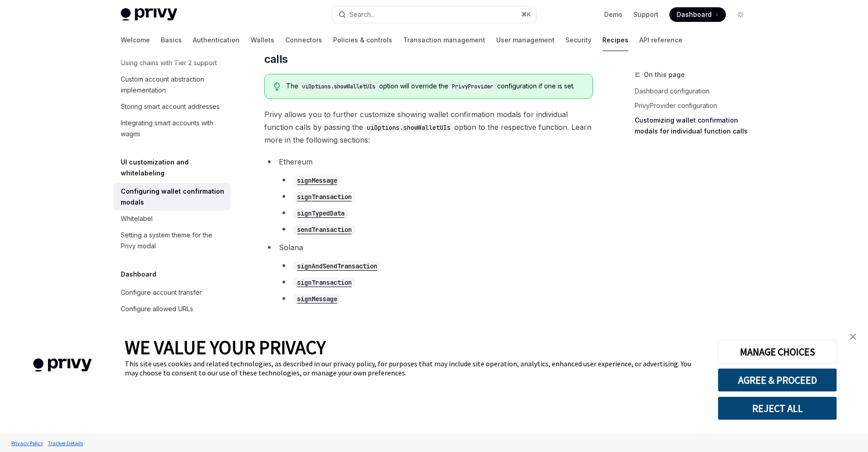 This screenshot has width=868, height=452. What do you see at coordinates (135, 40) in the screenshot?
I see `a: Welcome` at bounding box center [135, 40].